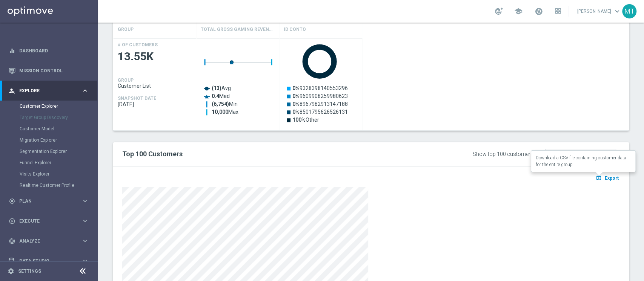 This screenshot has height=281, width=644. Describe the element at coordinates (59, 163) in the screenshot. I see `div: Funnel Explorer` at that location.